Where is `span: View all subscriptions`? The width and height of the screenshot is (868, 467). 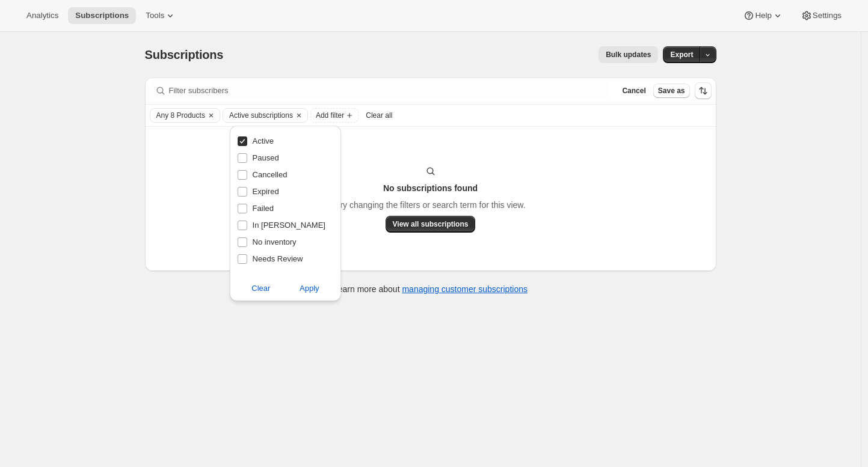 span: View all subscriptions is located at coordinates (431, 224).